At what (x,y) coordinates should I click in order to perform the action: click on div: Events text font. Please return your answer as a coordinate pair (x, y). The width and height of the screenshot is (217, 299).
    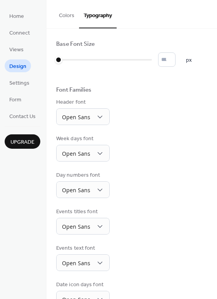
    Looking at the image, I should click on (82, 248).